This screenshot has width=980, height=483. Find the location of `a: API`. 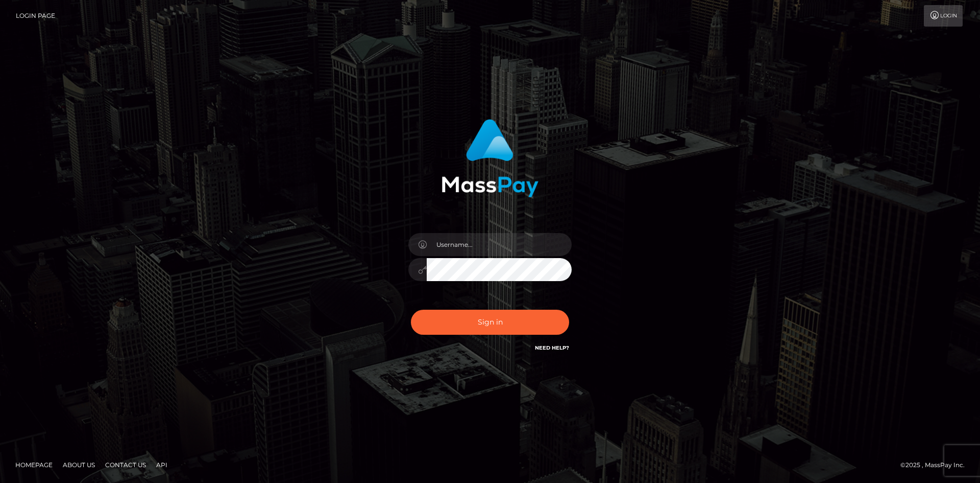

a: API is located at coordinates (162, 464).